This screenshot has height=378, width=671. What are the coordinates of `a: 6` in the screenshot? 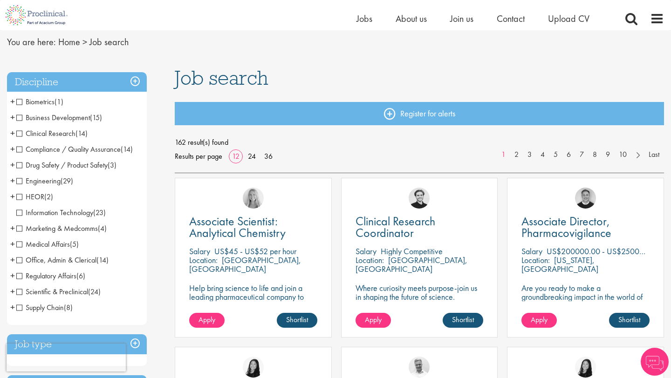 It's located at (569, 155).